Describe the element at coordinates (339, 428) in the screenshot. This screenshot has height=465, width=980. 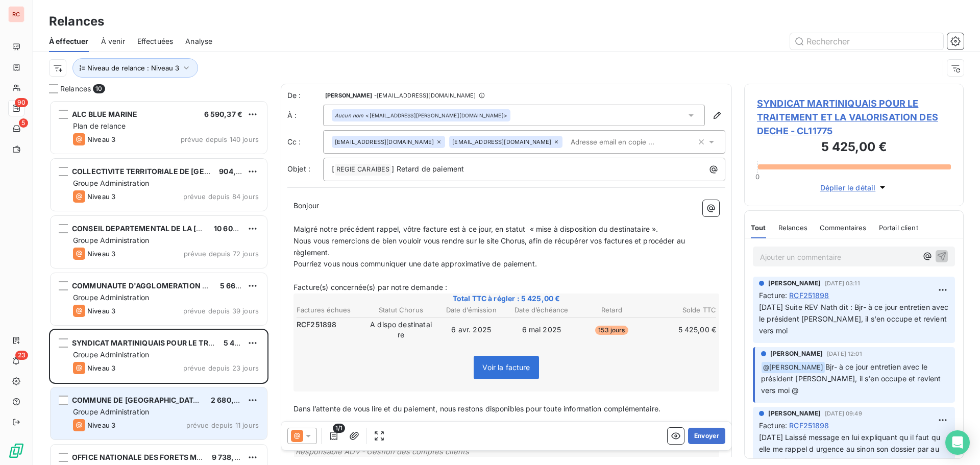
I see `span: 1/1` at that location.